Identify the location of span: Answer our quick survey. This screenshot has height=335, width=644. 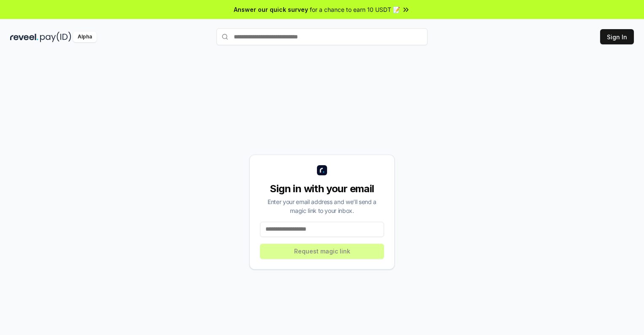
(271, 9).